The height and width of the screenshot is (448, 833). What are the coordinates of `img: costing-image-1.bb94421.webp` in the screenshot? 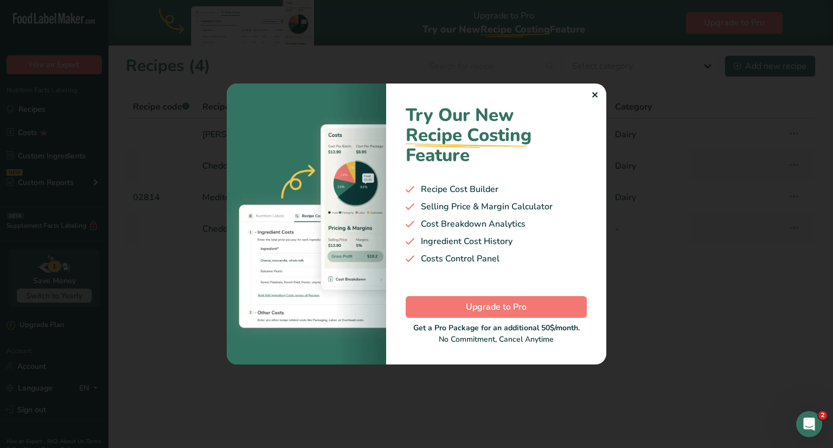 It's located at (306, 224).